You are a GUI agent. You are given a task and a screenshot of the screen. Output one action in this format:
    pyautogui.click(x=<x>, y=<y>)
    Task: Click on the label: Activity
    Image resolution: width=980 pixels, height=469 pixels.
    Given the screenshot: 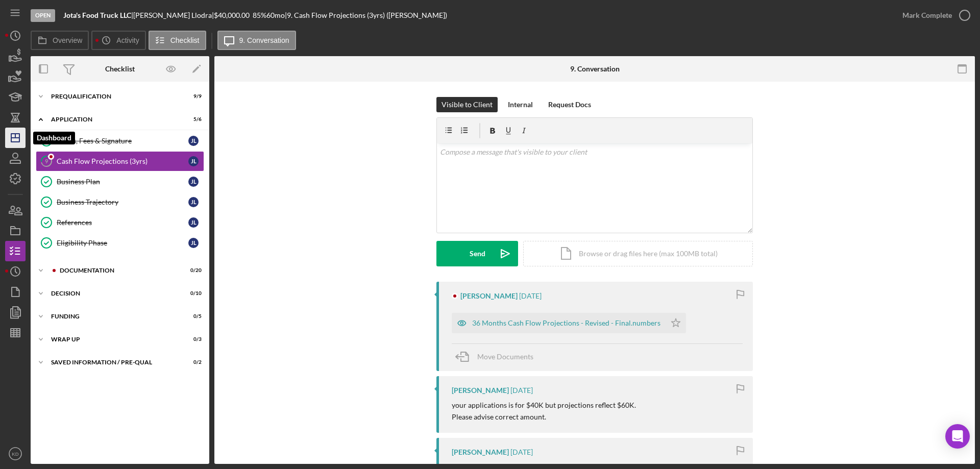 What is the action you would take?
    pyautogui.click(x=128, y=40)
    